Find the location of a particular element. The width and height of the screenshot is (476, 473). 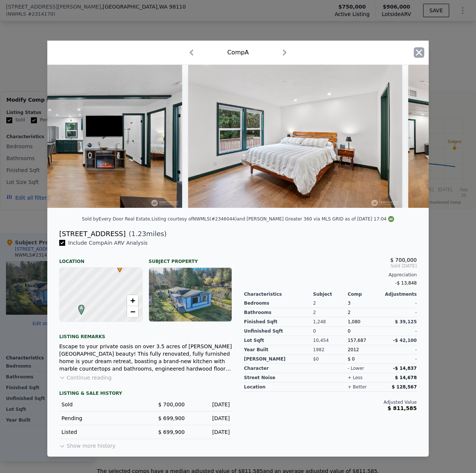

span: Include Comp A in ARV Analysis is located at coordinates (108, 243).